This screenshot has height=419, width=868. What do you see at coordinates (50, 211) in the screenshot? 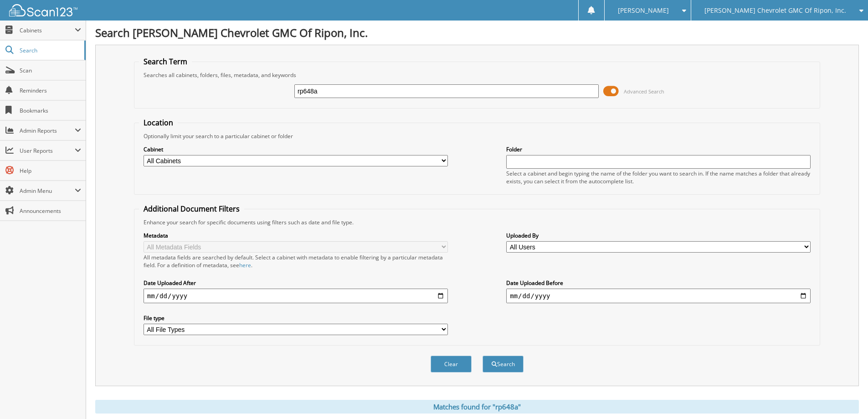
I see `span: Announcements` at bounding box center [50, 211].